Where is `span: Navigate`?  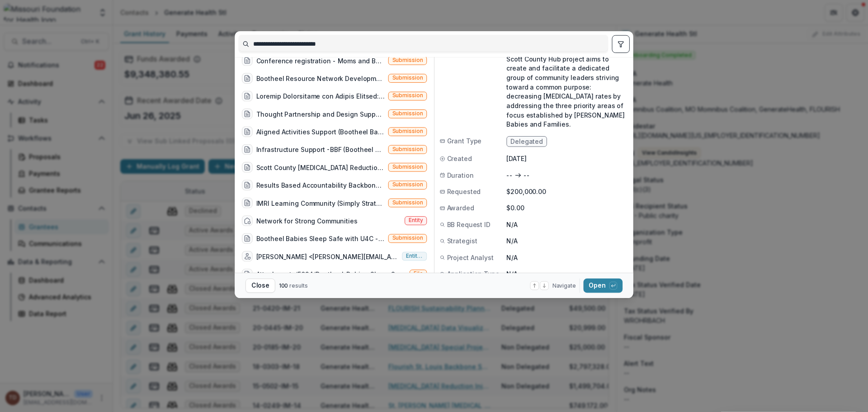
span: Navigate is located at coordinates (564, 286).